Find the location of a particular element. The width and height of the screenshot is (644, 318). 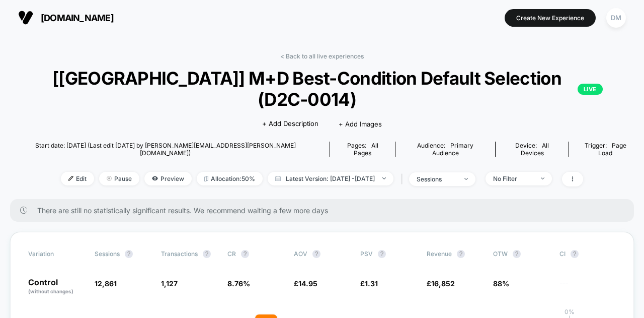

span: PSV is located at coordinates (366, 253).